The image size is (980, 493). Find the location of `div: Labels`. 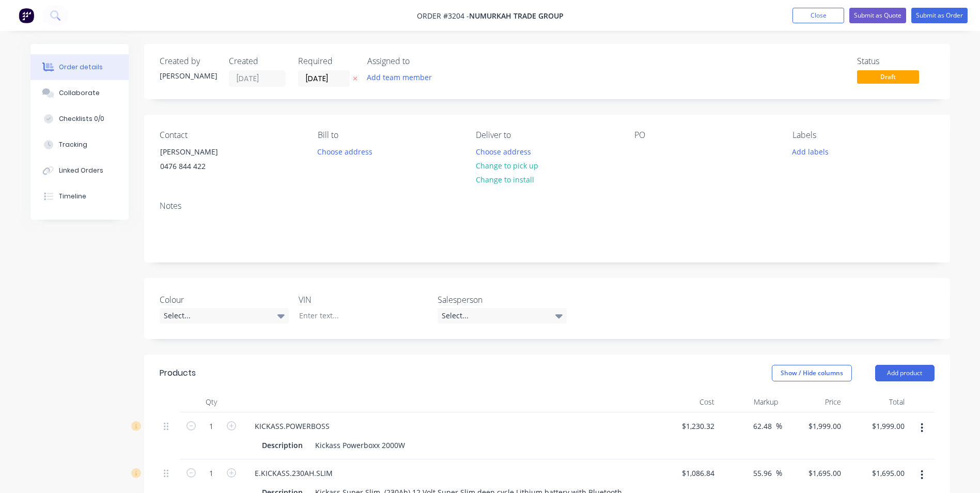

div: Labels is located at coordinates (863, 135).